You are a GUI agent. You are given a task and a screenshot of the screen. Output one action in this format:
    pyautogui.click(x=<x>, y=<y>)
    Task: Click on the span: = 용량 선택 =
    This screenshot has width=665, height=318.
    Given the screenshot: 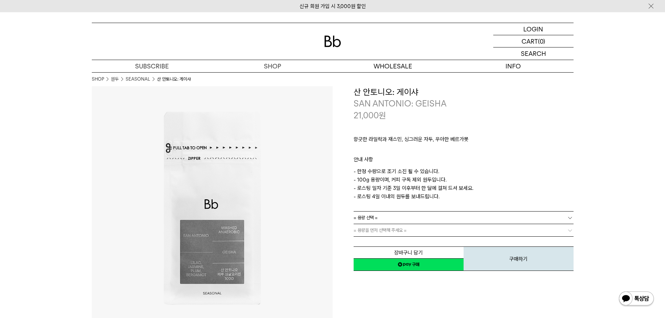 What is the action you would take?
    pyautogui.click(x=365, y=217)
    